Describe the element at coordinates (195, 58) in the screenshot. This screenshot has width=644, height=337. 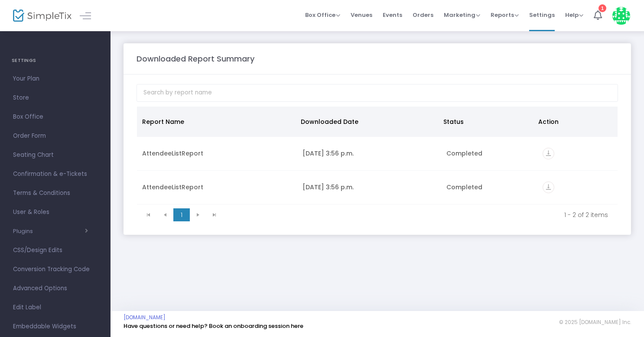
I see `m-panel-title: Downloaded Report Summary` at that location.